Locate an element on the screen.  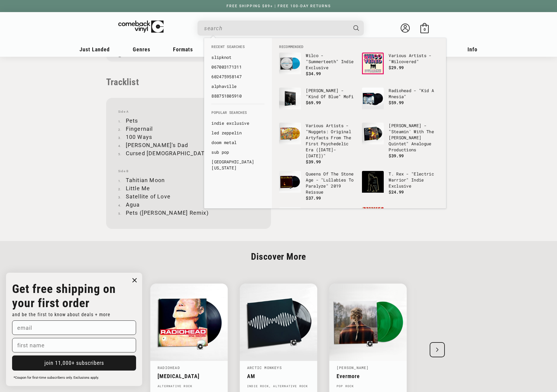
li: 100 Ways is located at coordinates (188, 137).